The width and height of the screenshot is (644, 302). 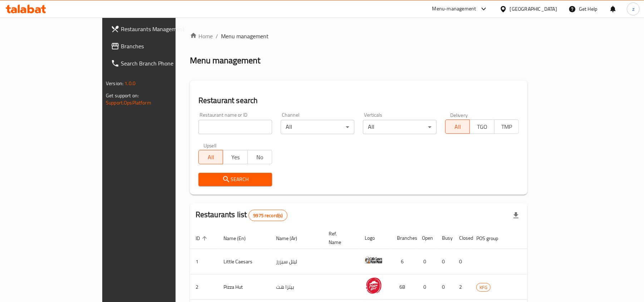 What do you see at coordinates (268, 215) in the screenshot?
I see `div: Total records count` at bounding box center [268, 215].